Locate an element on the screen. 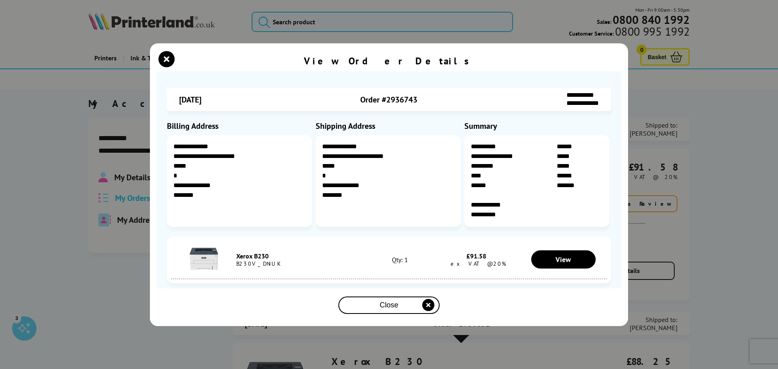 The image size is (778, 369). div: Shipping Address is located at coordinates (389, 126).